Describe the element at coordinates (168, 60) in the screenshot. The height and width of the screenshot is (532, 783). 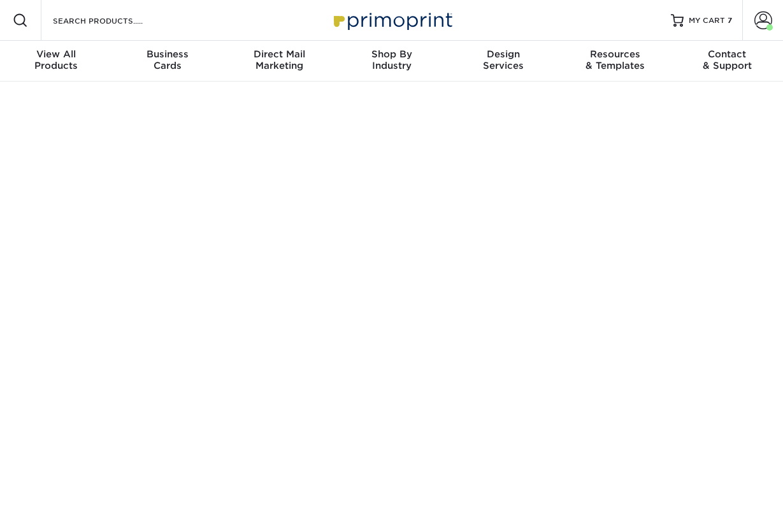
I see `div: Cards` at that location.